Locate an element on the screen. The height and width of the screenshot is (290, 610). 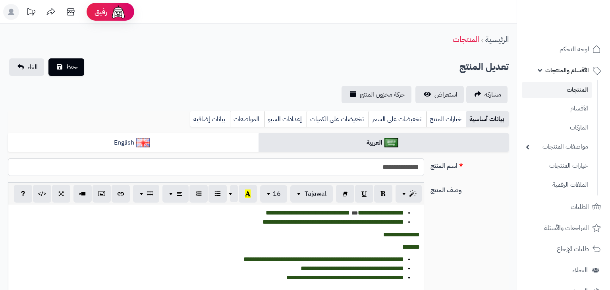
span: لوحة التحكم is located at coordinates (574, 49).